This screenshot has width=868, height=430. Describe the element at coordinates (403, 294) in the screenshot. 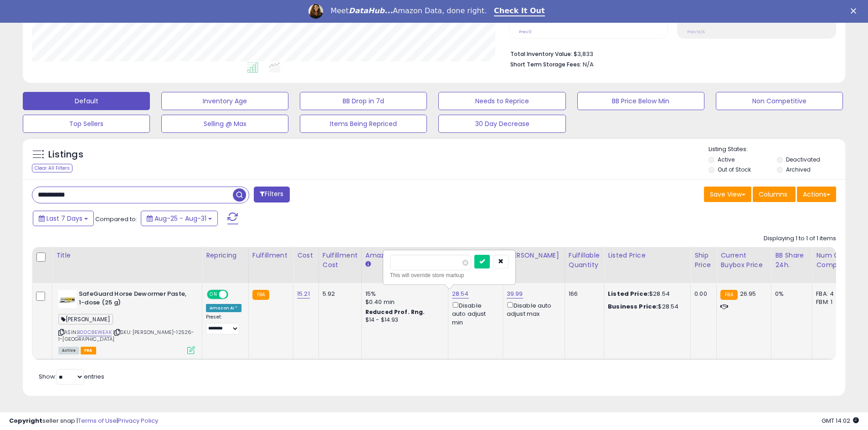

I see `div: 15%` at that location.